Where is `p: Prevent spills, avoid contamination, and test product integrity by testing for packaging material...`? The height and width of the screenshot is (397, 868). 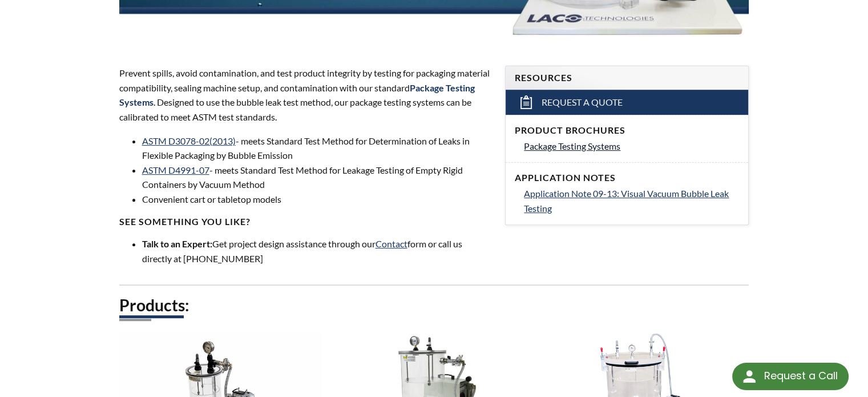
p: Prevent spills, avoid contamination, and test product integrity by testing for packaging material... is located at coordinates (305, 95).